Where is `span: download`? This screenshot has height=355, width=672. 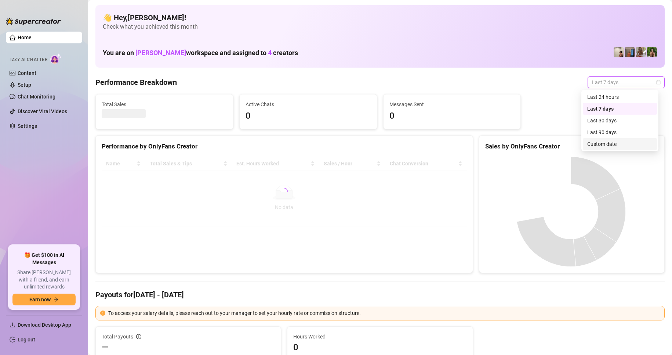
span: download is located at coordinates (12, 325).